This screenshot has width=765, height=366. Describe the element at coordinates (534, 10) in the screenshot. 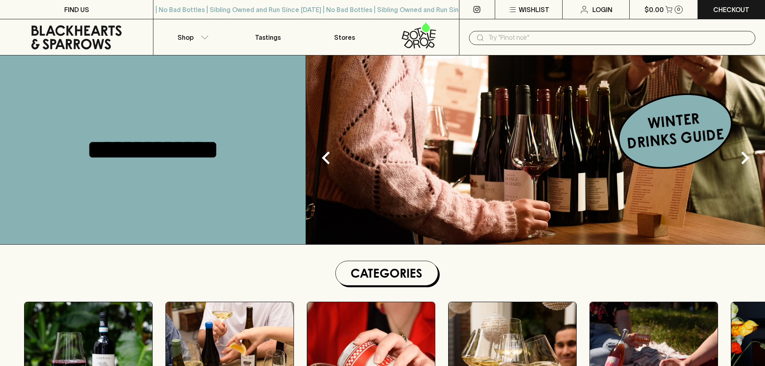

I see `p: Wishlist` at that location.